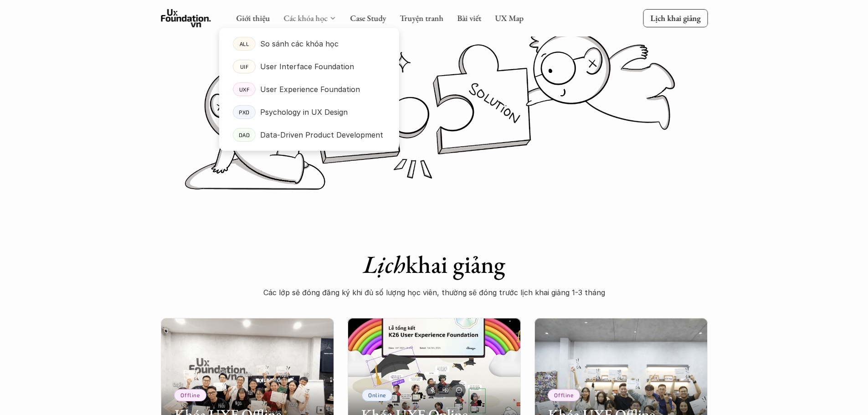 The image size is (868, 415). What do you see at coordinates (309, 89) in the screenshot?
I see `a: UXFUser Experience Foundation` at bounding box center [309, 89].